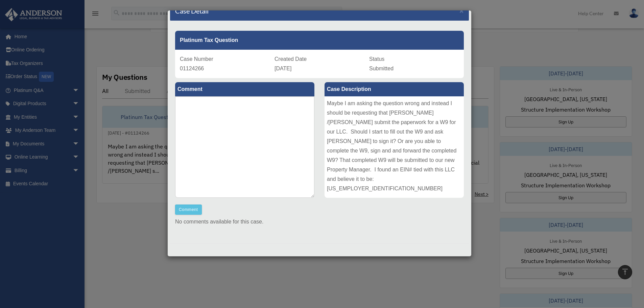  Describe the element at coordinates (377, 59) in the screenshot. I see `span: Status` at that location.